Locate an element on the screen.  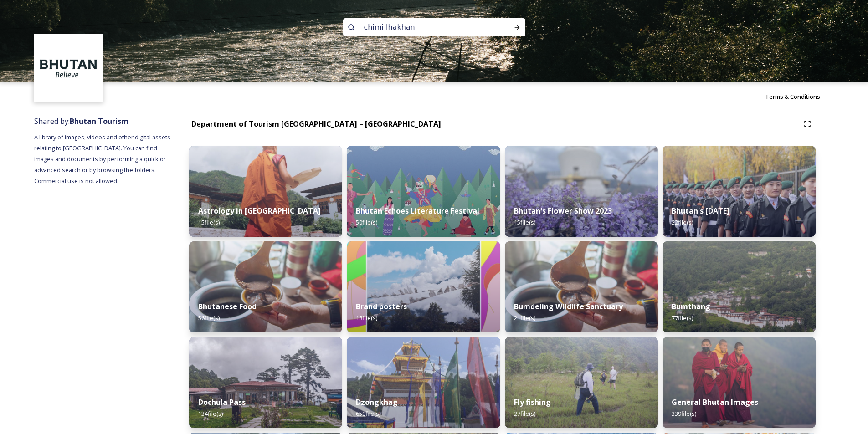
strong: Fly fishing is located at coordinates (532, 402).